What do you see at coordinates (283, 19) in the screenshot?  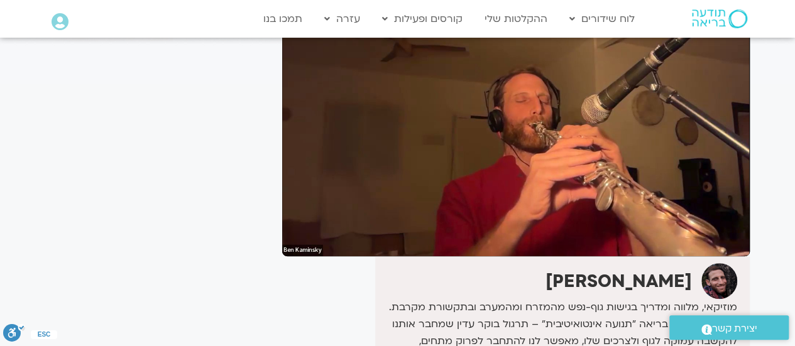 I see `a: תמכו בנו` at bounding box center [283, 19].